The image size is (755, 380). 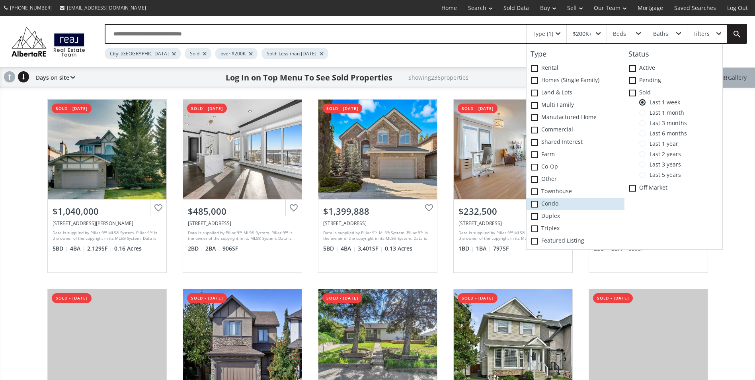 What do you see at coordinates (576, 54) in the screenshot?
I see `h4: Type` at bounding box center [576, 54].